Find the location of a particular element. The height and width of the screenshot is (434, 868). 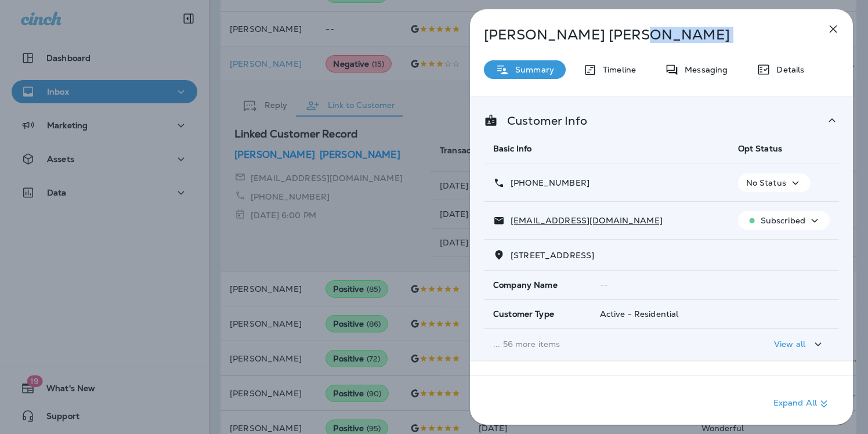

p: No Status is located at coordinates (765, 183).